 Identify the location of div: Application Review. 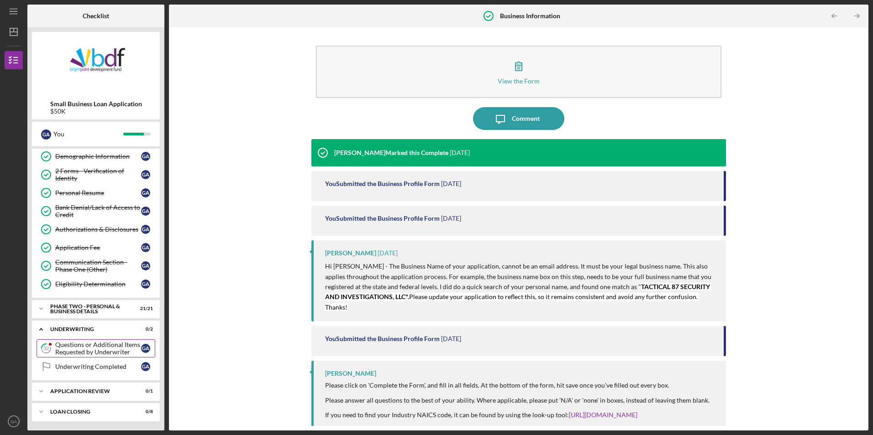
(90, 392).